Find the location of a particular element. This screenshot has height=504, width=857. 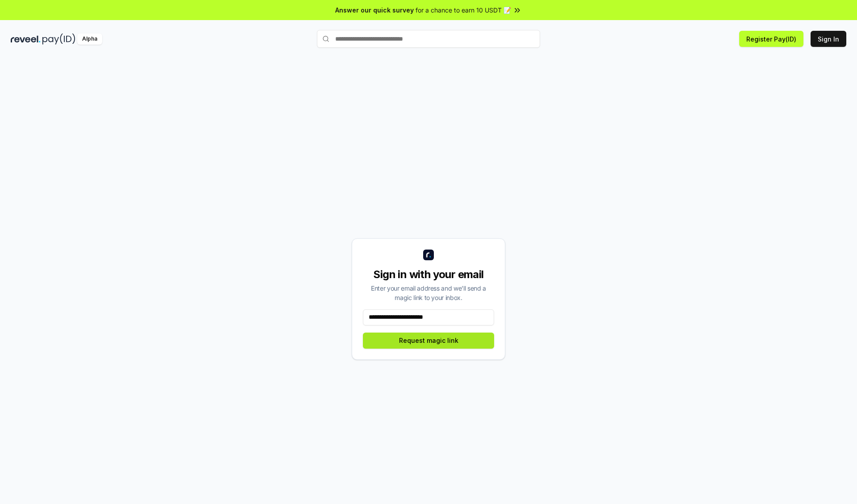

button: Register Pay(ID) is located at coordinates (772, 39).